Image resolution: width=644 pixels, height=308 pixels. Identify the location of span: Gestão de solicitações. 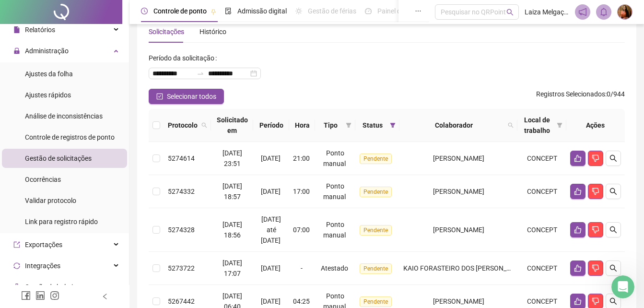
(58, 158).